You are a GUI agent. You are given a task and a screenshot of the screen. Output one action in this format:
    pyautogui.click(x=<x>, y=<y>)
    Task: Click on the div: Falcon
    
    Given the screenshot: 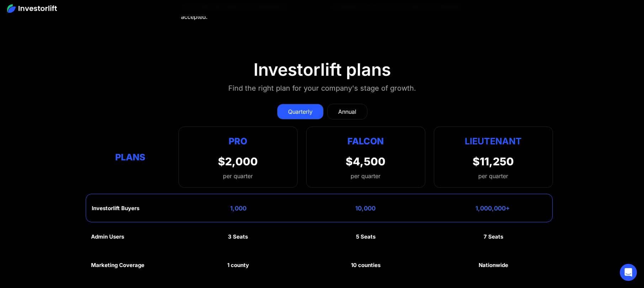 What is the action you would take?
    pyautogui.click(x=366, y=141)
    